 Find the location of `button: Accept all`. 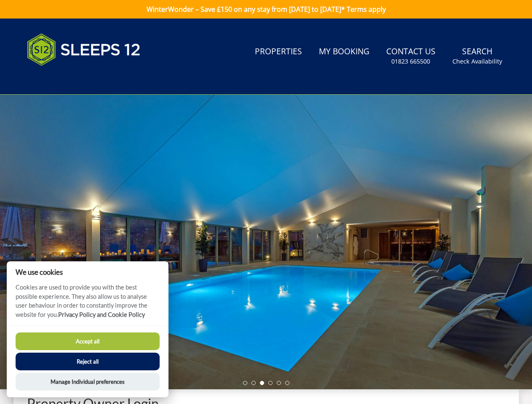

button: Accept all is located at coordinates (87, 341).